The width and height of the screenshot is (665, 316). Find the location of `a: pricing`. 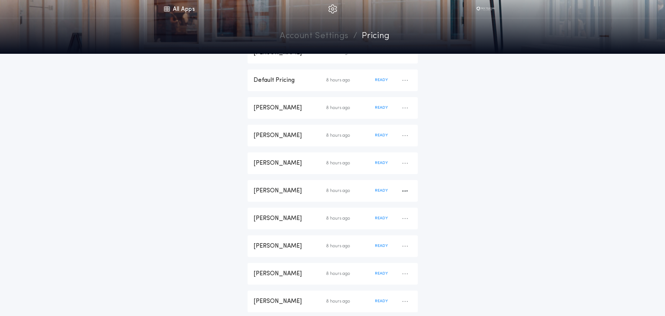

a: pricing is located at coordinates (375, 36).